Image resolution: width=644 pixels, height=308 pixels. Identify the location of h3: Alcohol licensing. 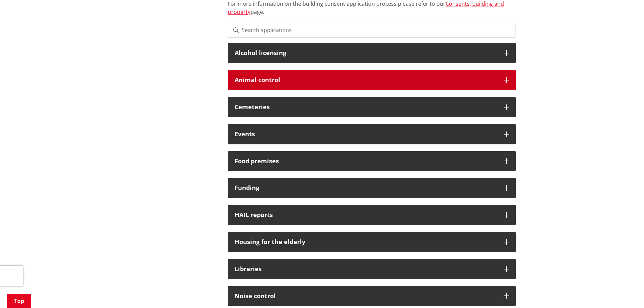
(366, 53).